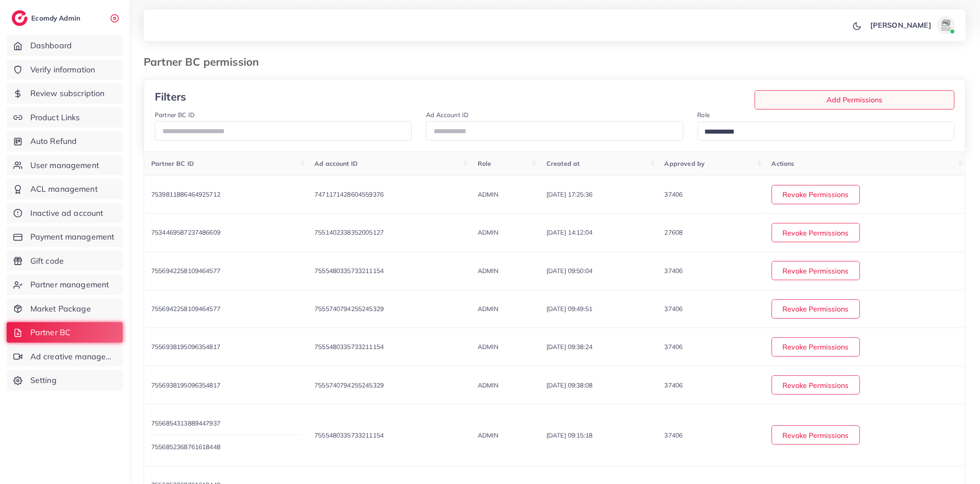 The image size is (980, 484). Describe the element at coordinates (65, 333) in the screenshot. I see `a: Partner BC` at that location.